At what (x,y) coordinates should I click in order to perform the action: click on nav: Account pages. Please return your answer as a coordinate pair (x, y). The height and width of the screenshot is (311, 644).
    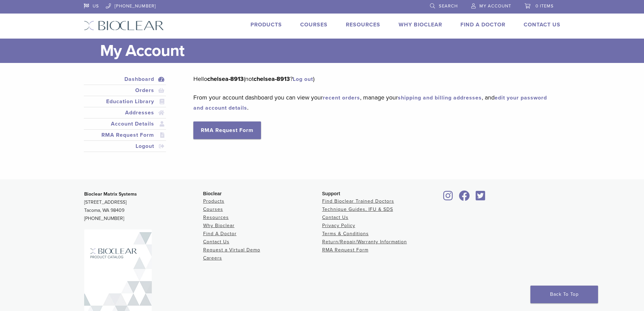
    Looking at the image, I should click on (125, 116).